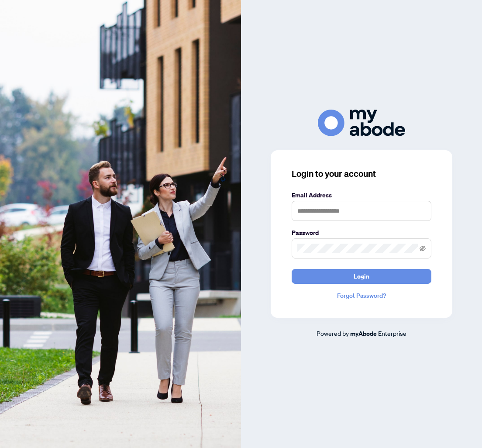  I want to click on a: myAbode, so click(363, 334).